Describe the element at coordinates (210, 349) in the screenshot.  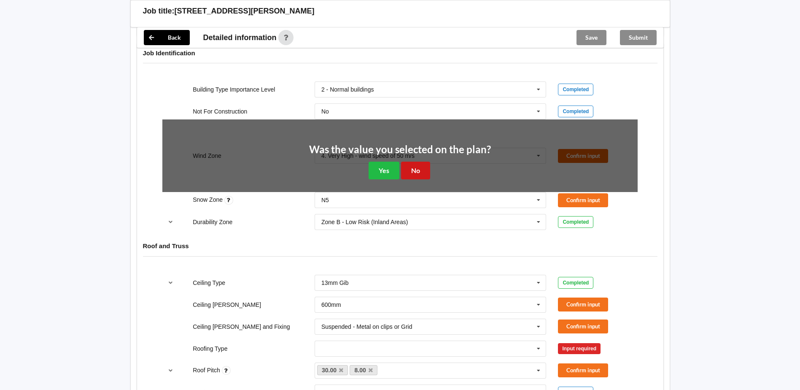
I see `label: Roofing Type` at that location.